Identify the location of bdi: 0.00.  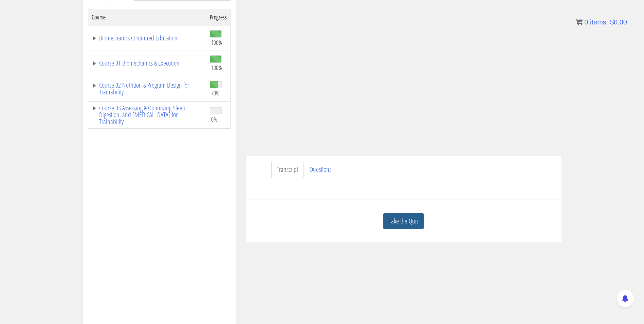
(618, 22).